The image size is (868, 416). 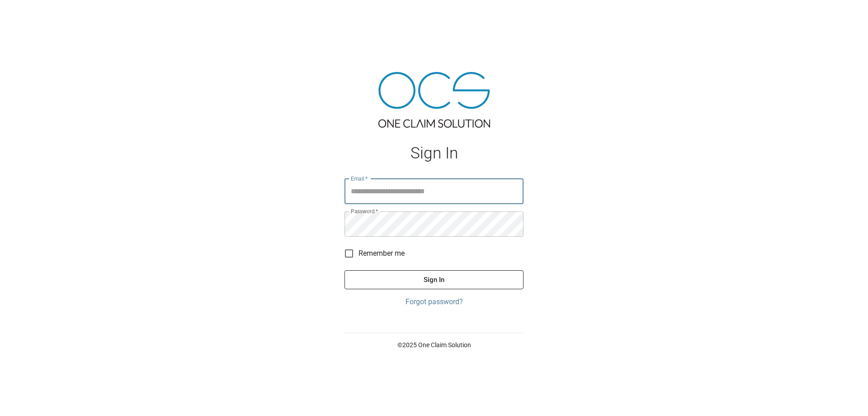 I want to click on img: ocs-logo-tra.png, so click(x=434, y=99).